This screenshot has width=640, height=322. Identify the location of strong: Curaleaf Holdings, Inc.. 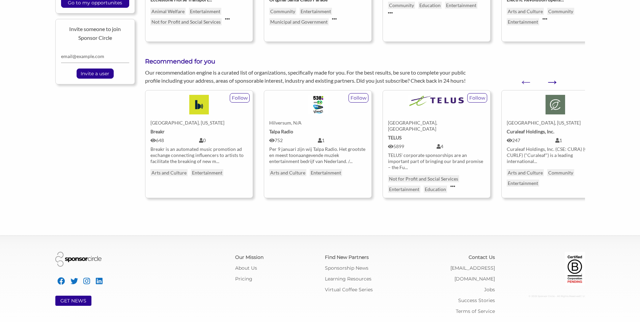
(530, 131).